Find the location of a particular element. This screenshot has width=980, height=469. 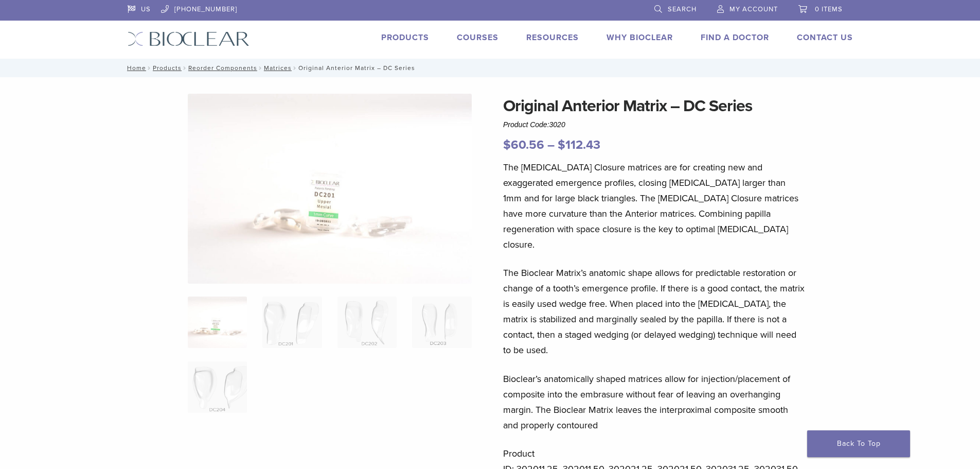

span: 3020 is located at coordinates (557, 125).